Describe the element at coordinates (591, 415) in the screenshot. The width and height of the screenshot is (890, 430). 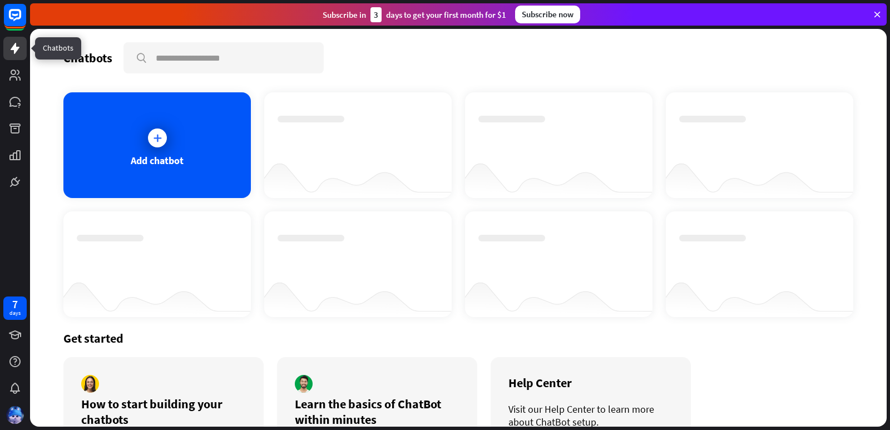
I see `div: Visit our Help Center to learn more about ChatBot setup.` at that location.